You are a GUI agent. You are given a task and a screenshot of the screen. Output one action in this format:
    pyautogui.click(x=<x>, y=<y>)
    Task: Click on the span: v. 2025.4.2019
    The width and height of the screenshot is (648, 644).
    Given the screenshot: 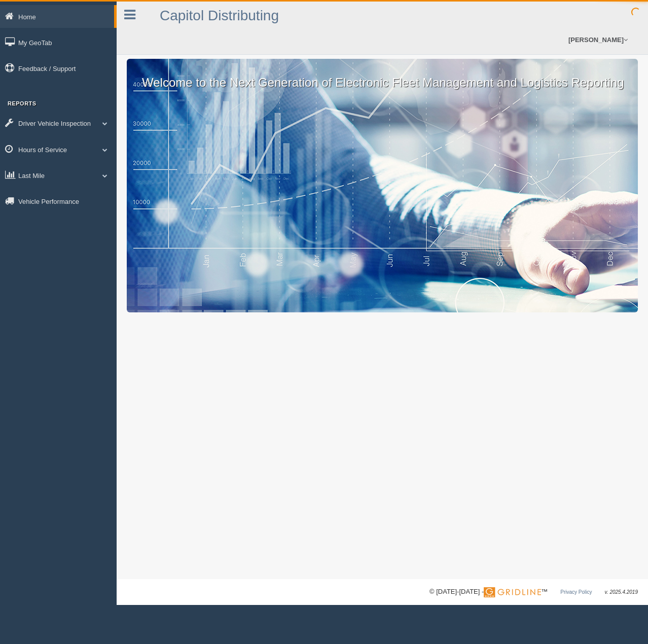 What is the action you would take?
    pyautogui.click(x=621, y=592)
    